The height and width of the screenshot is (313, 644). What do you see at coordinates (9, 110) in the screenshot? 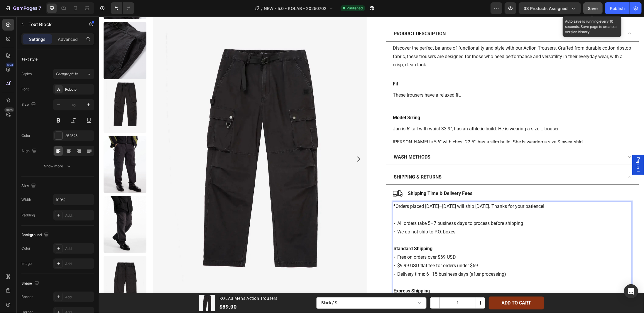
I see `div: Beta` at bounding box center [9, 110].